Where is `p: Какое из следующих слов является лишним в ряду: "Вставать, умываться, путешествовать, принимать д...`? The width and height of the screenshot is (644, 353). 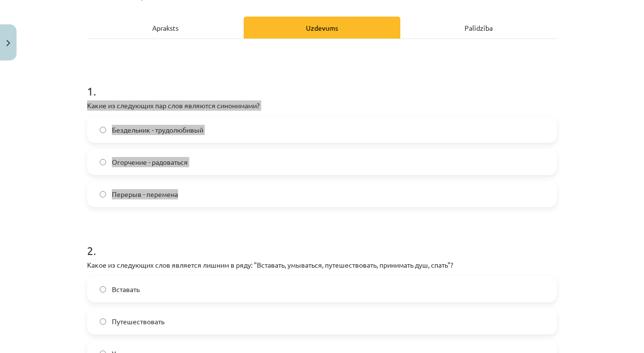
p: Какое из следующих слов является лишним в ряду: "Вставать, умываться, путешествовать, принимать д... is located at coordinates (322, 265).